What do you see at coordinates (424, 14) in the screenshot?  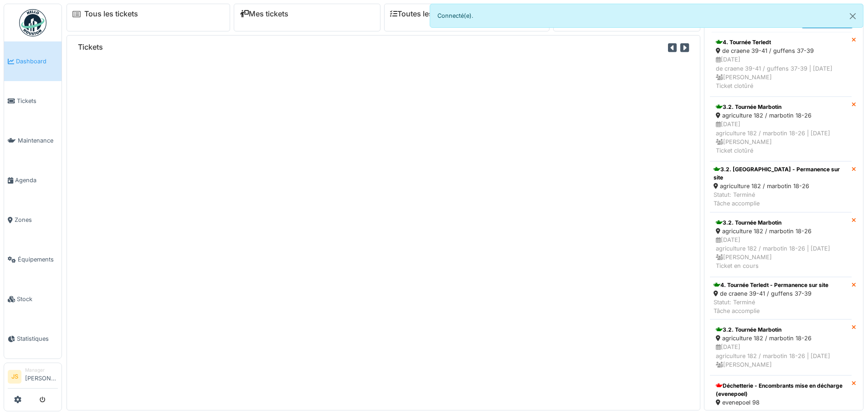 I see `a: Toutes les tâches` at bounding box center [424, 14].